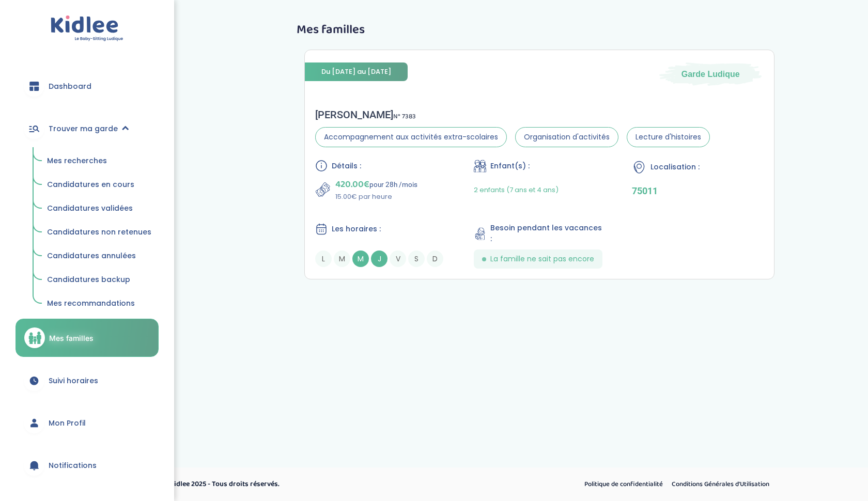 This screenshot has height=501, width=868. What do you see at coordinates (405, 116) in the screenshot?
I see `span: N° 7383` at bounding box center [405, 116].